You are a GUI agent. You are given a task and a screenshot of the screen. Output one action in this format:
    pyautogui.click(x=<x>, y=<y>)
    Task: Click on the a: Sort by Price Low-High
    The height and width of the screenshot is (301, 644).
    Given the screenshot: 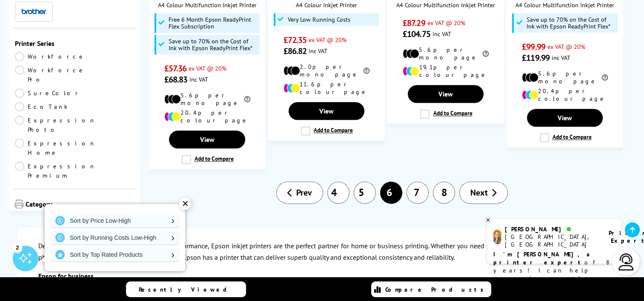 What is the action you would take?
    pyautogui.click(x=115, y=221)
    